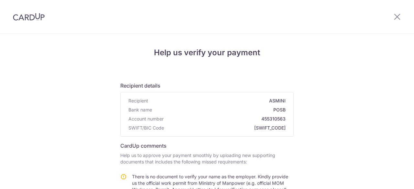  Describe the element at coordinates (138, 101) in the screenshot. I see `span: Recipient` at that location.